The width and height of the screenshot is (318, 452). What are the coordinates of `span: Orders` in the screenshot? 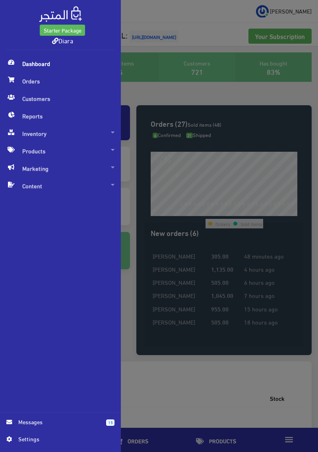 It's located at (60, 81).